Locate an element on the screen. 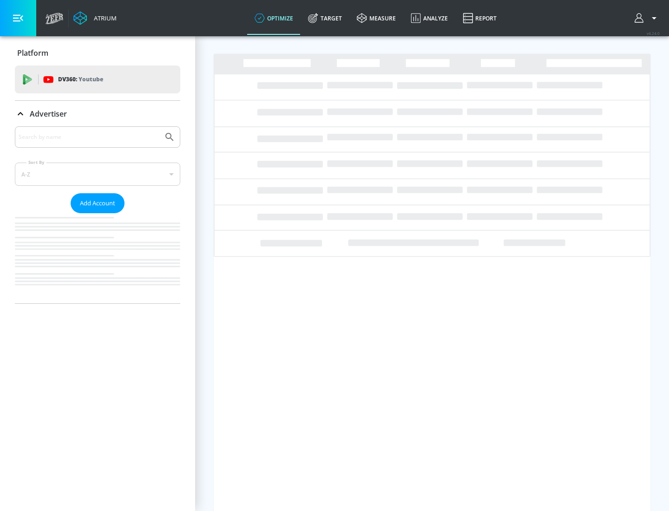  a: Target is located at coordinates (325, 18).